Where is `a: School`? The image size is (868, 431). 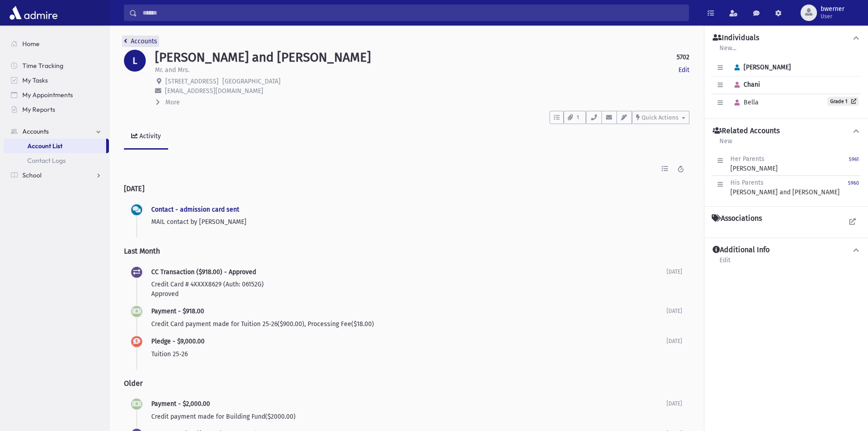
a: School is located at coordinates (56, 175).